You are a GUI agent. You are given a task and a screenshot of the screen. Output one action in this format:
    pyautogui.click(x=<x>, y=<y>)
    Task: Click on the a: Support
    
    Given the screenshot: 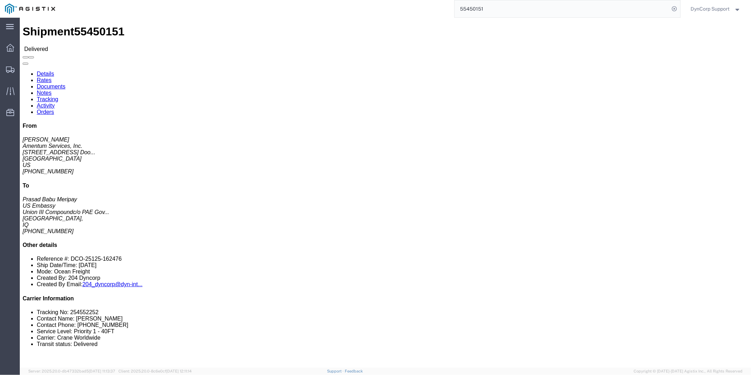 What is the action you would take?
    pyautogui.click(x=336, y=371)
    